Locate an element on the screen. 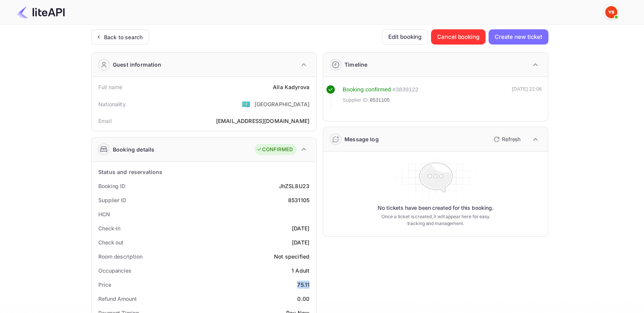 This screenshot has width=644, height=313. div: Check-in is located at coordinates (109, 228).